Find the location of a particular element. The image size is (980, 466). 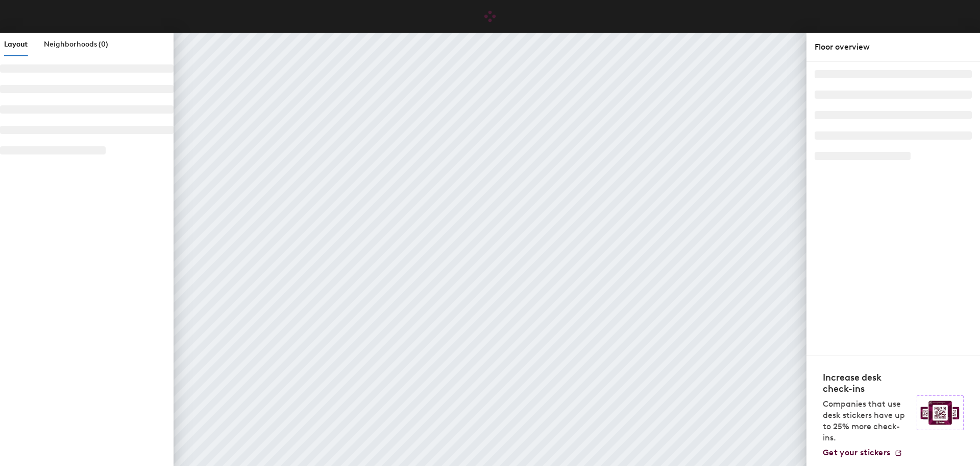

p: Companies that use desk stickers have up to 25% more check-ins. is located at coordinates (867, 421).